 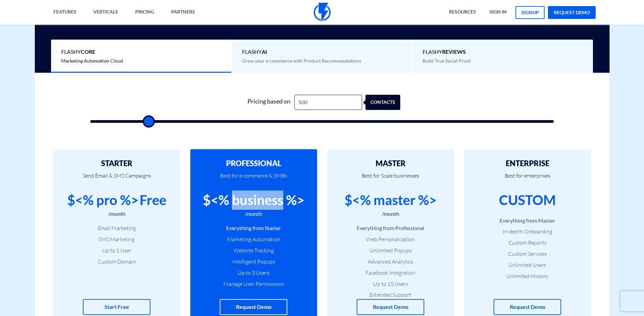 What do you see at coordinates (153, 200) in the screenshot?
I see `div: Free` at bounding box center [153, 200].